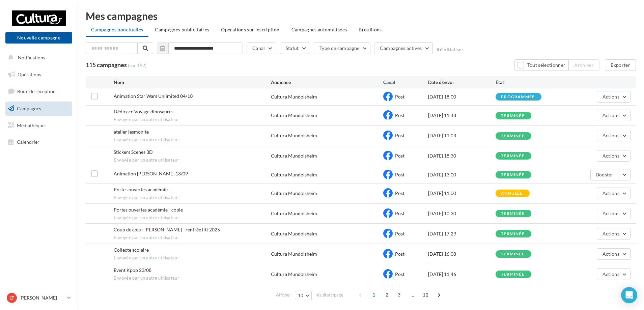 Image resolution: width=644 pixels, height=310 pixels. Describe the element at coordinates (511, 193) in the screenshot. I see `div: annulée` at that location.